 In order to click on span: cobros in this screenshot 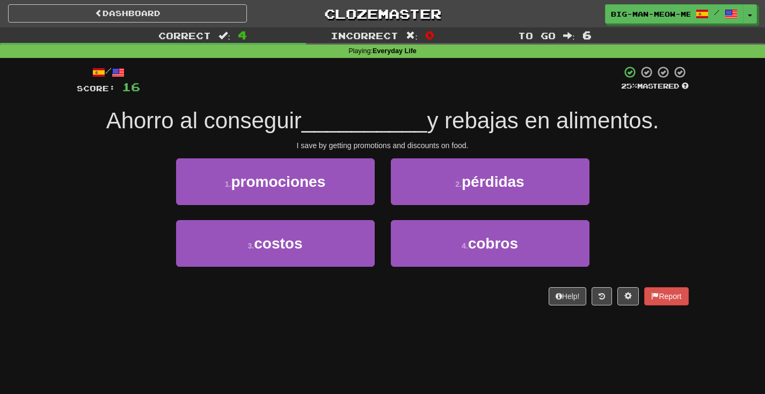, I will do `click(493, 243)`.